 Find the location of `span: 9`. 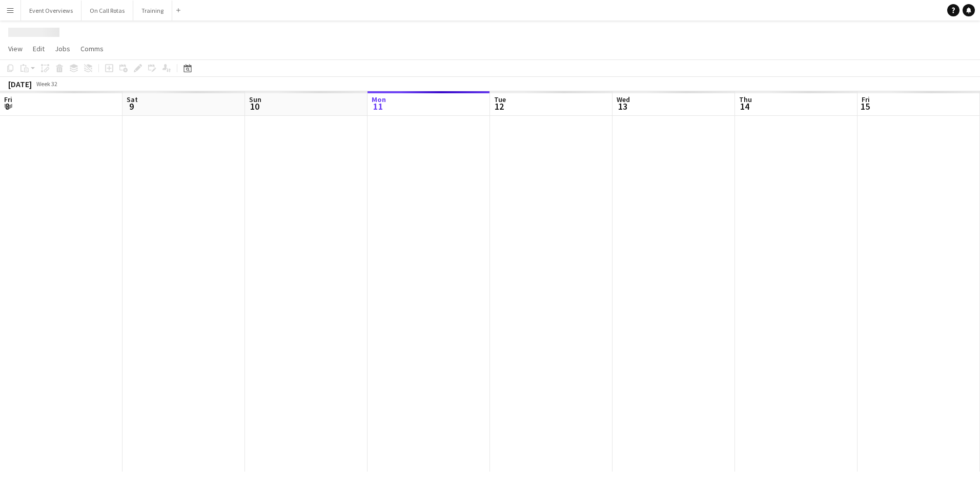

span: 9 is located at coordinates (132, 106).